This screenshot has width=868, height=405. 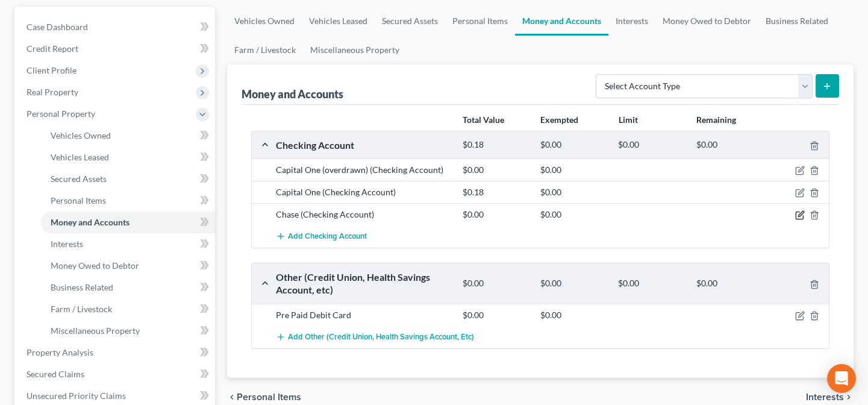 I want to click on span: Vehicles Leased, so click(x=80, y=157).